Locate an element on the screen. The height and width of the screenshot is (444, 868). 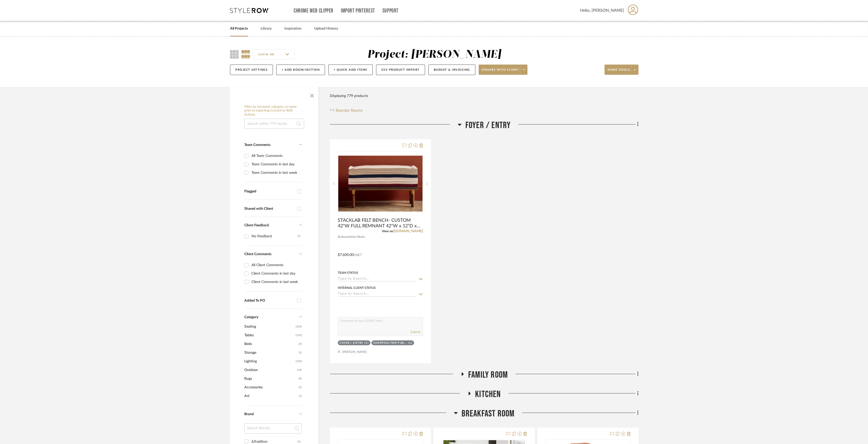
a: Inspiration is located at coordinates (293, 29).